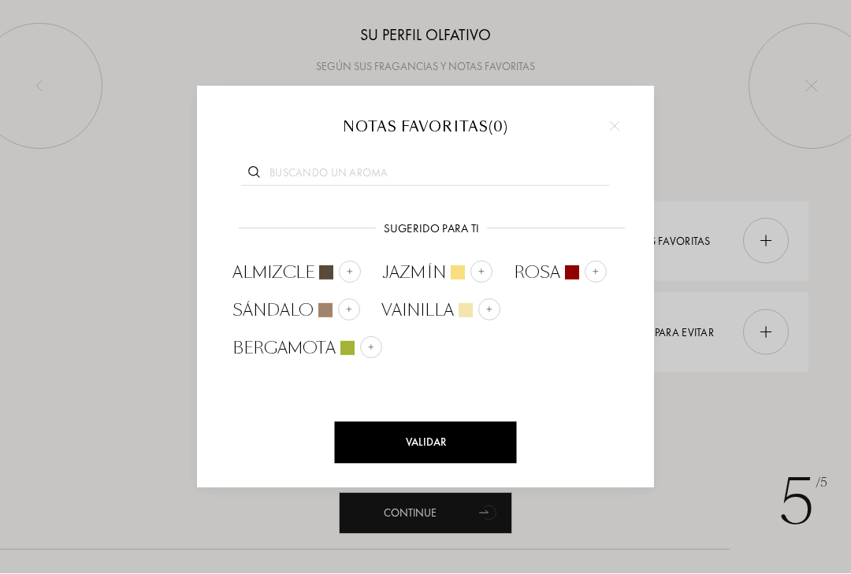  Describe the element at coordinates (254, 173) in the screenshot. I see `img: search_icn.svg` at that location.